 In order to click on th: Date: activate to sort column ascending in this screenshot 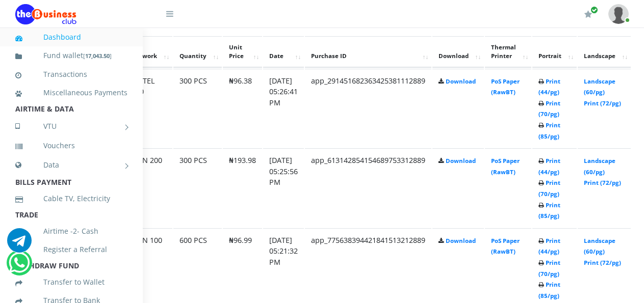, I will do `click(284, 52)`.